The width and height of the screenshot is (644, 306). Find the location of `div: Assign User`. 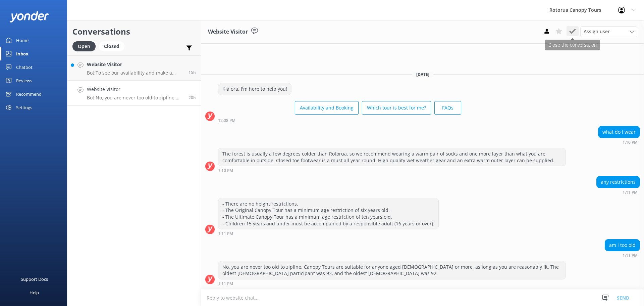

div: Assign User is located at coordinates (609, 32).